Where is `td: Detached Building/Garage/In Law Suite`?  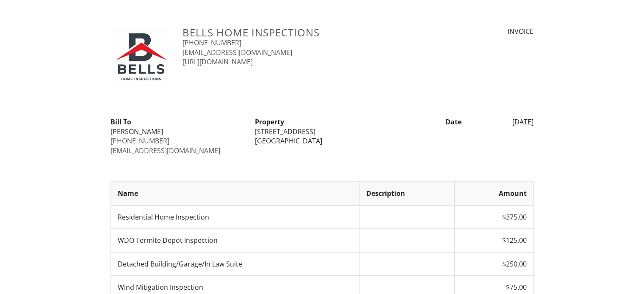
td: Detached Building/Garage/In Law Suite is located at coordinates (235, 263).